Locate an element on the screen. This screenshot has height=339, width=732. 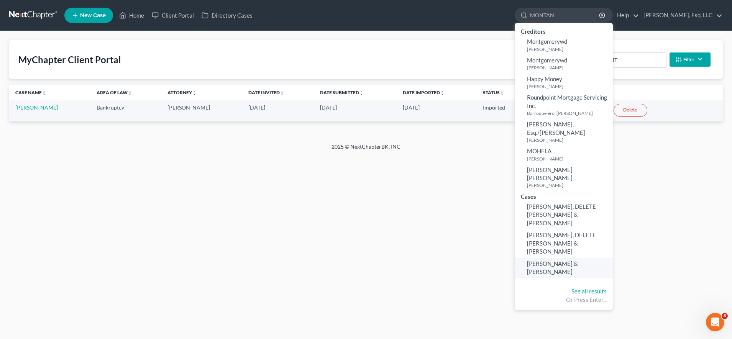
a: Date Invitedunfold_more is located at coordinates (266, 92).